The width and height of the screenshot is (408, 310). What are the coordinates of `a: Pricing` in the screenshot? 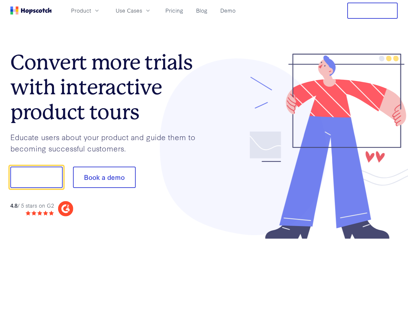 It's located at (174, 10).